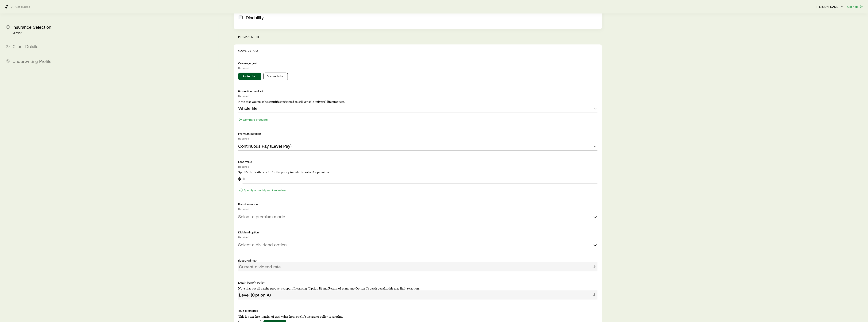  I want to click on span: Insurance Selection, so click(32, 27).